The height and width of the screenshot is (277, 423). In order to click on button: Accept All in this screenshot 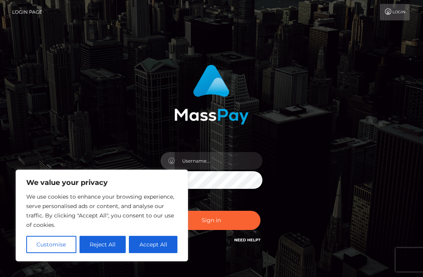, I will do `click(153, 244)`.